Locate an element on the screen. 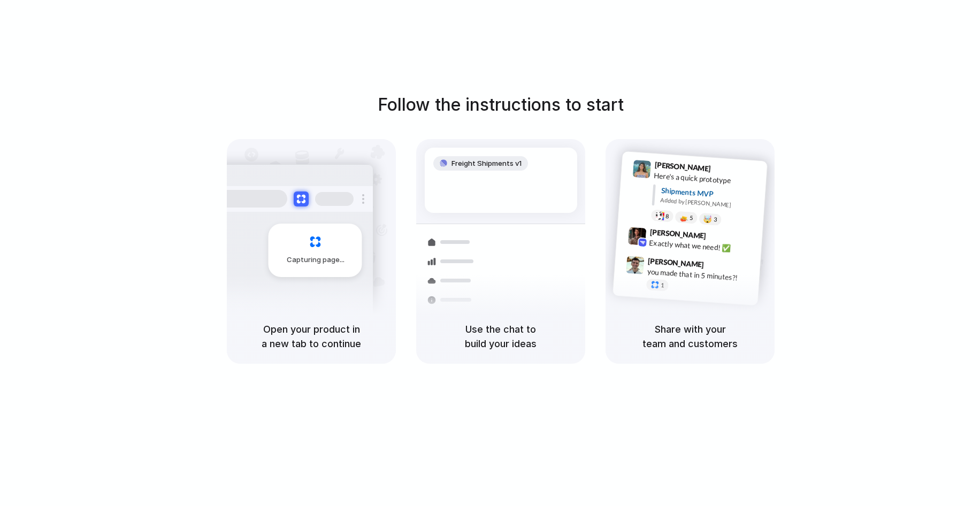  div: Shipments MVP is located at coordinates (710, 193).